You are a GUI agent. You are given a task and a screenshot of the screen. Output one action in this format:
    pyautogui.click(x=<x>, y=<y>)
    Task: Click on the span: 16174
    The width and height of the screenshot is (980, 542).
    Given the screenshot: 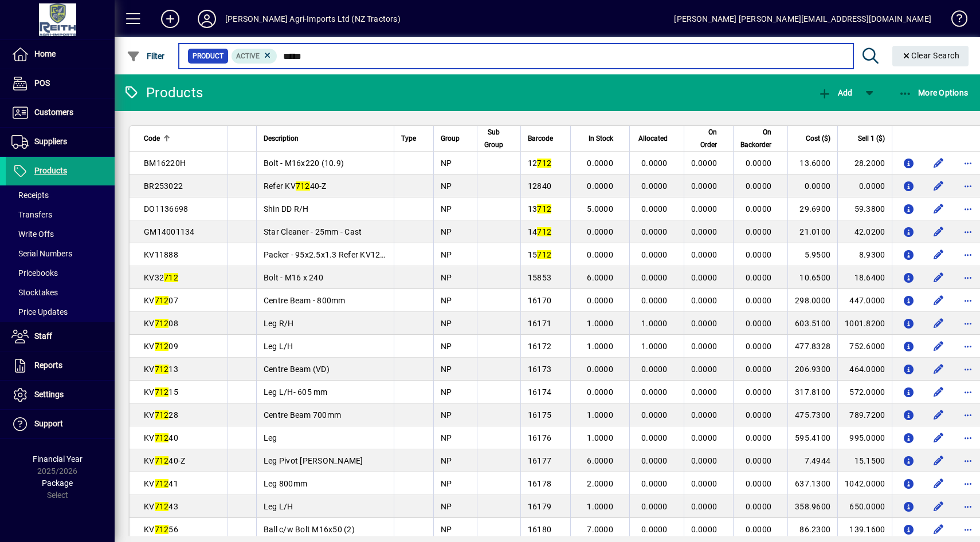 What is the action you would take?
    pyautogui.click(x=539, y=392)
    